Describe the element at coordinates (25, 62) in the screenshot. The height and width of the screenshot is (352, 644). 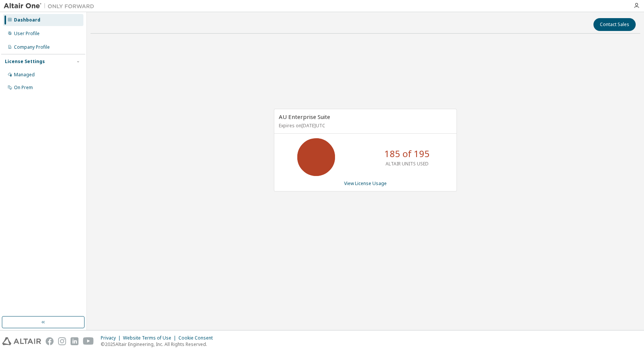
I see `div: License Settings` at that location.